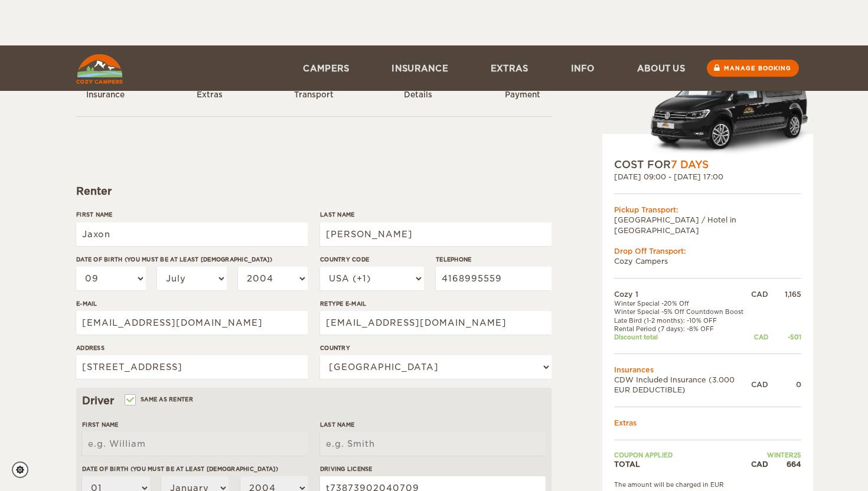 The height and width of the screenshot is (491, 868). Describe the element at coordinates (314, 95) in the screenshot. I see `div: Transport` at that location.